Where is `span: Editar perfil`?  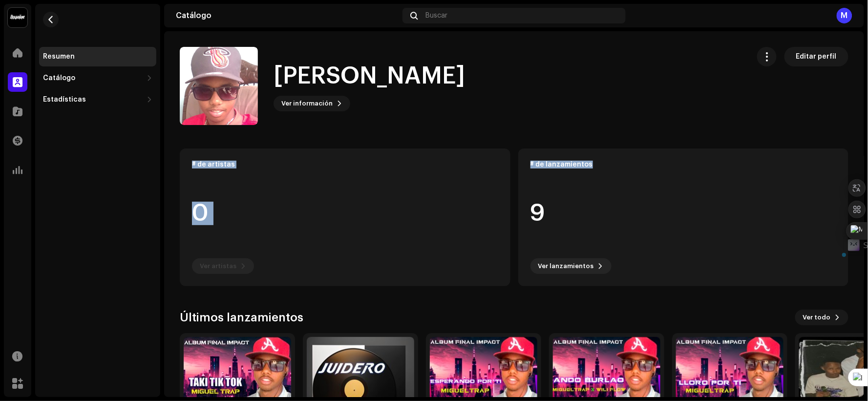 span: Editar perfil is located at coordinates (815, 57).